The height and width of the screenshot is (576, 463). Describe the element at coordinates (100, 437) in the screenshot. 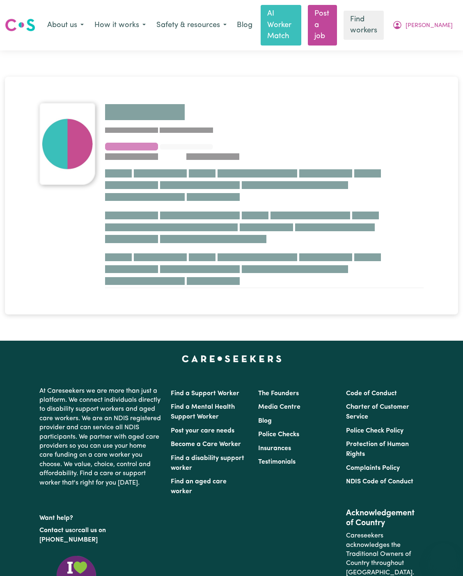

I see `p: At Careseekers we are more than just a platform. We connect individuals directly to disability su...` at that location.